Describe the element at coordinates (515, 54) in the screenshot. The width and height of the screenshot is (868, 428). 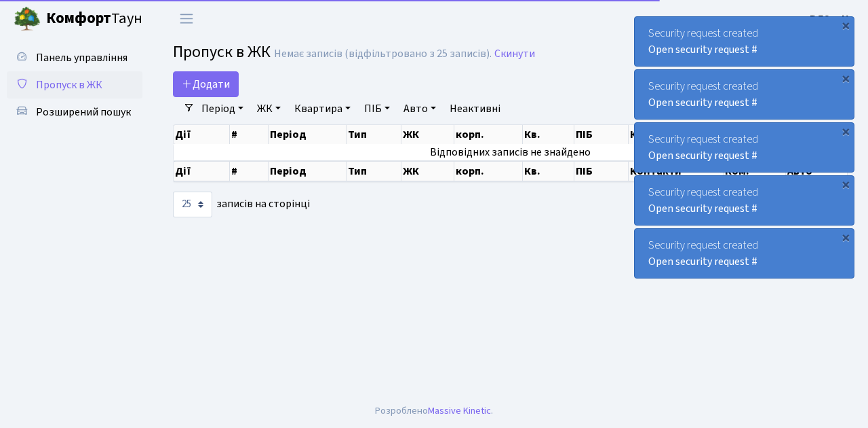
I see `a: Скинути` at that location.